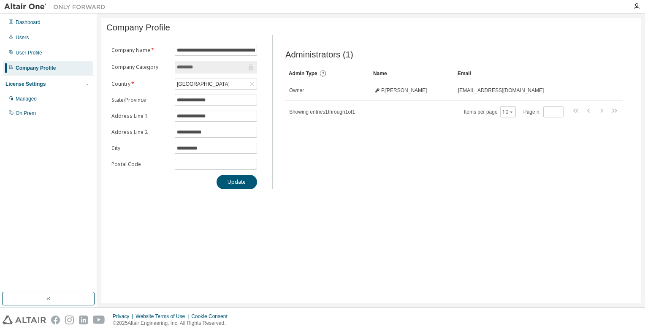  Describe the element at coordinates (69, 320) in the screenshot. I see `img: instagram.svg` at that location.